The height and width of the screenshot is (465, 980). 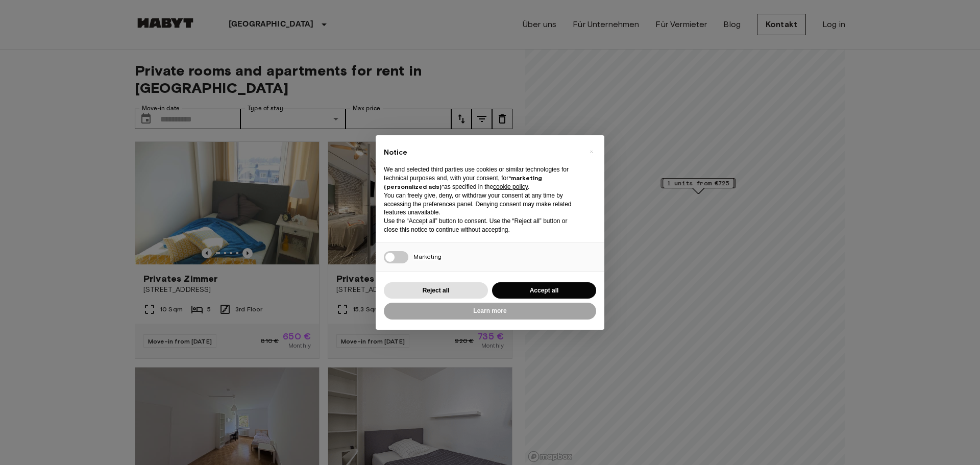 I want to click on a: cookie policy, so click(x=510, y=187).